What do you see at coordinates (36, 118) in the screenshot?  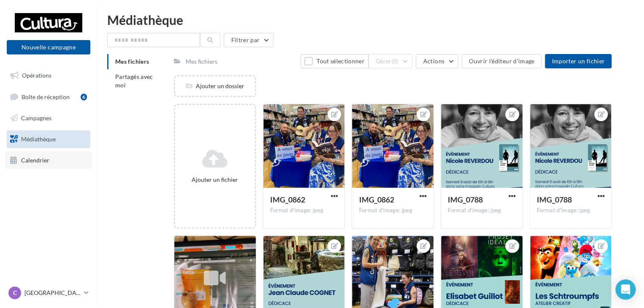 I see `span: Campagnes` at bounding box center [36, 118].